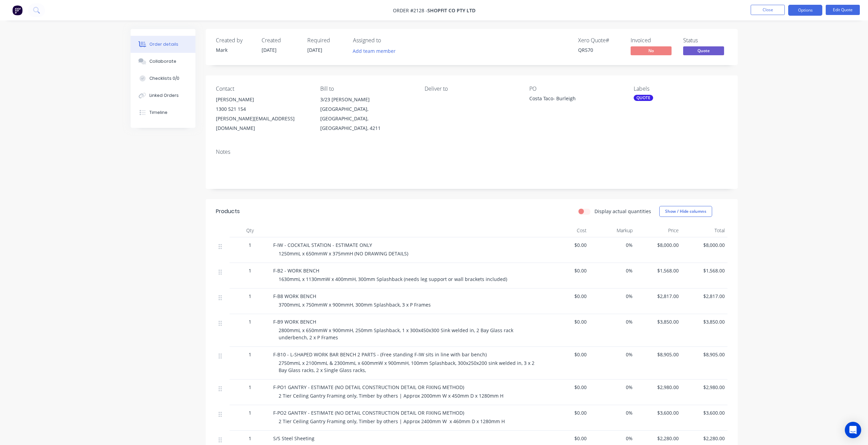 Image resolution: width=868 pixels, height=445 pixels. I want to click on div: Products, so click(228, 211).